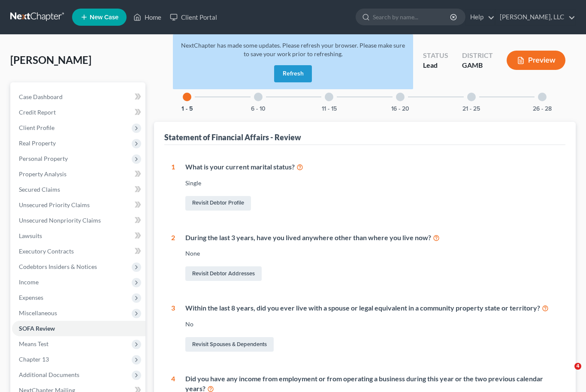 Image resolution: width=586 pixels, height=392 pixels. What do you see at coordinates (78, 97) in the screenshot?
I see `a: Case Dashboard` at bounding box center [78, 97].